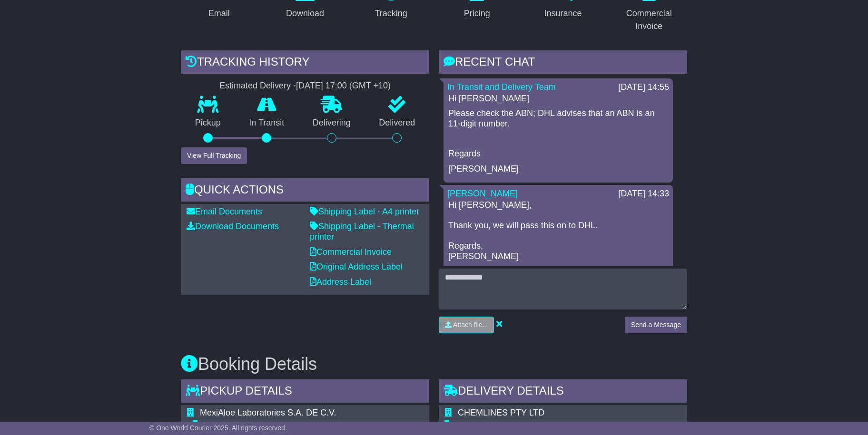  I want to click on div: Estimated Delivery -, so click(305, 86).